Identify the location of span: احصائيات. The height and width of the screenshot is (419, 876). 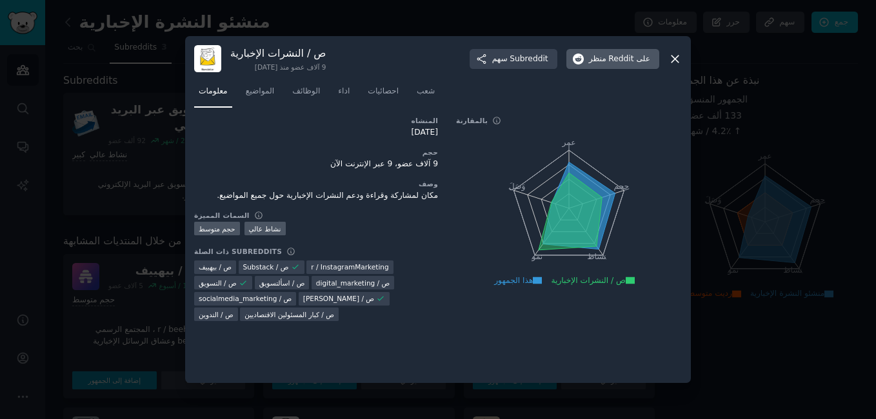
(383, 92).